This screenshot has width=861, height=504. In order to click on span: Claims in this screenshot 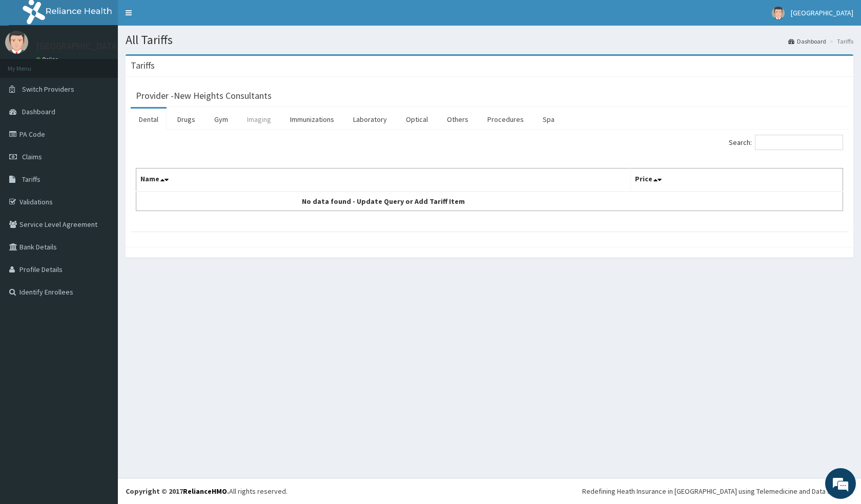, I will do `click(32, 156)`.